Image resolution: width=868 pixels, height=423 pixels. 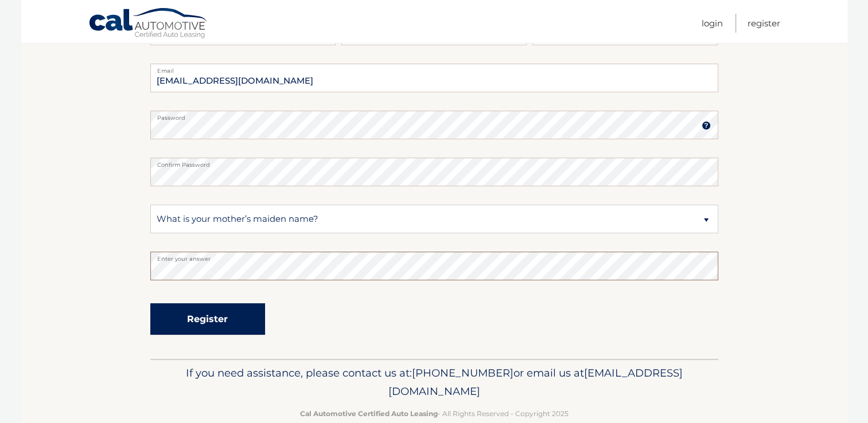 I want to click on input: Email, so click(x=434, y=78).